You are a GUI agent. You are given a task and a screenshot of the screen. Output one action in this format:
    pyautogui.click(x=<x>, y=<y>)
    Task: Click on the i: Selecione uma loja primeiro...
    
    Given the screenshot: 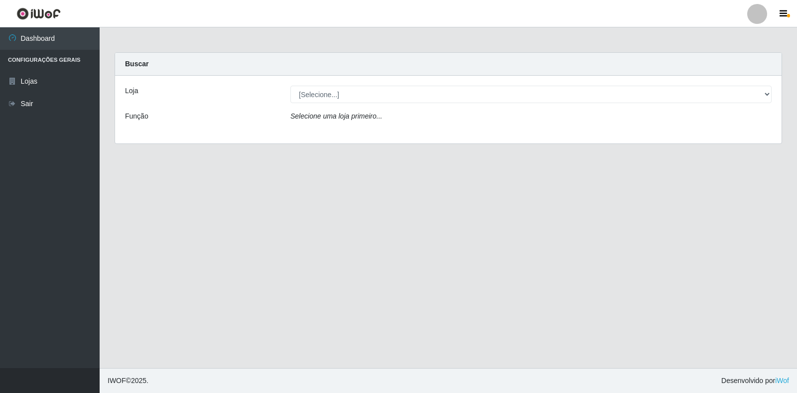 What is the action you would take?
    pyautogui.click(x=336, y=116)
    